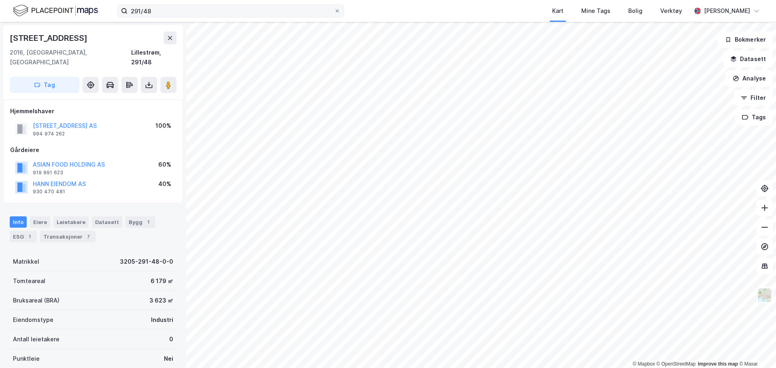 The width and height of the screenshot is (776, 368). What do you see at coordinates (26, 359) in the screenshot?
I see `div: Punktleie` at bounding box center [26, 359].